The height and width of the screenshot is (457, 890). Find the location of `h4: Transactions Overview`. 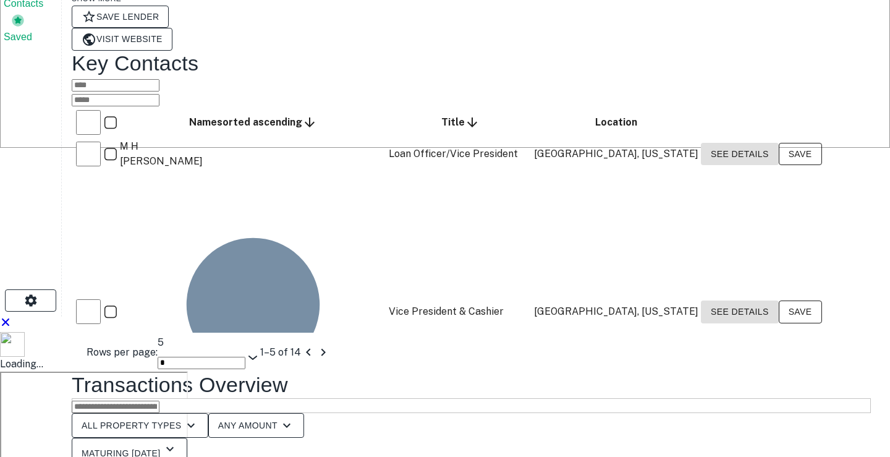

h4: Transactions Overview is located at coordinates (471, 385).